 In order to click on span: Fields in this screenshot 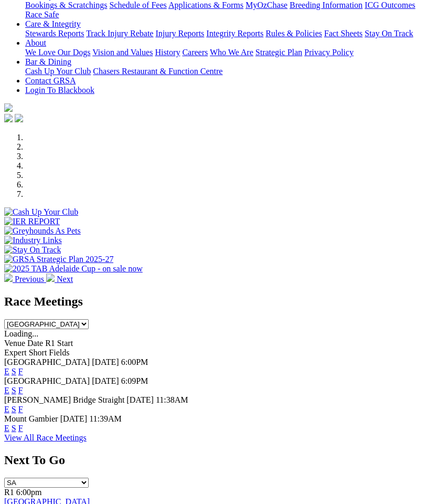, I will do `click(59, 352)`.